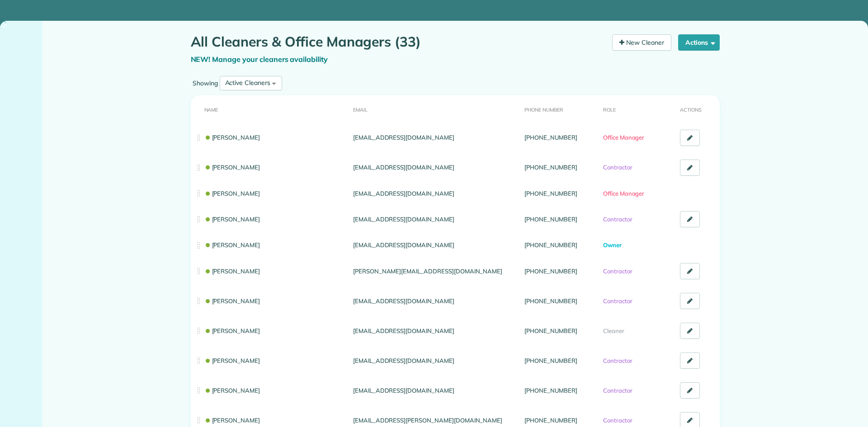 This screenshot has width=868, height=427. What do you see at coordinates (259, 59) in the screenshot?
I see `a: NEW! Manage your cleaners availability` at bounding box center [259, 59].